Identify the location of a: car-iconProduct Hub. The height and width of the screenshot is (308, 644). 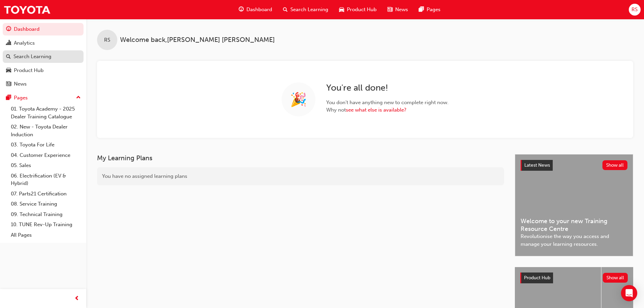
(357, 10).